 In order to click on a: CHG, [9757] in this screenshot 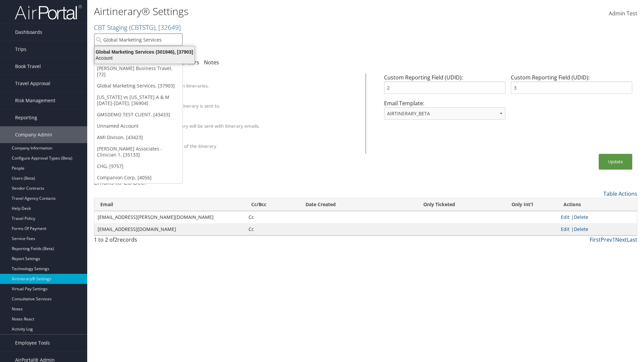, I will do `click(138, 166)`.